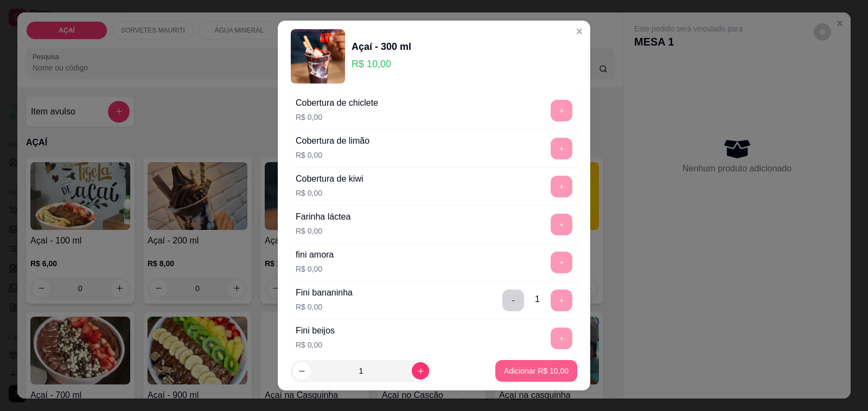 The height and width of the screenshot is (411, 868). I want to click on img: product-image, so click(318, 56).